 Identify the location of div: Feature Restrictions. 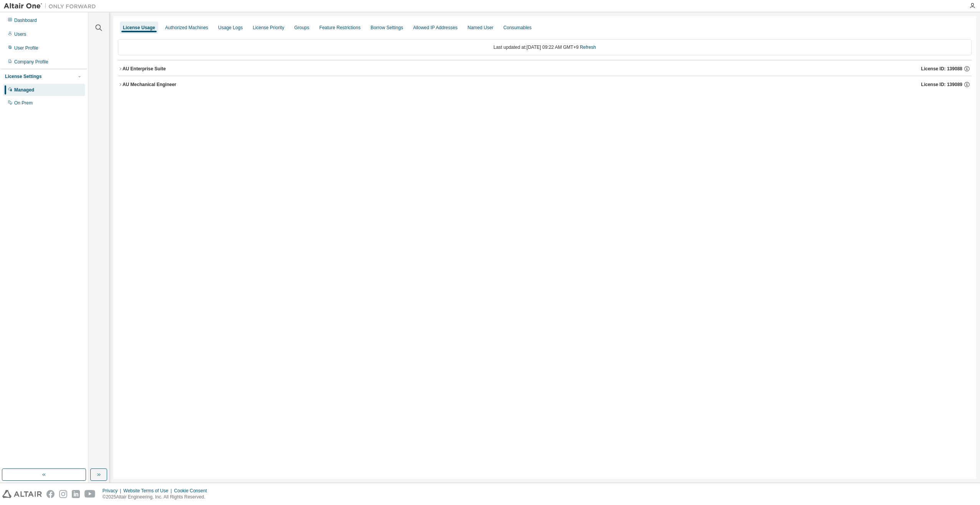
(340, 28).